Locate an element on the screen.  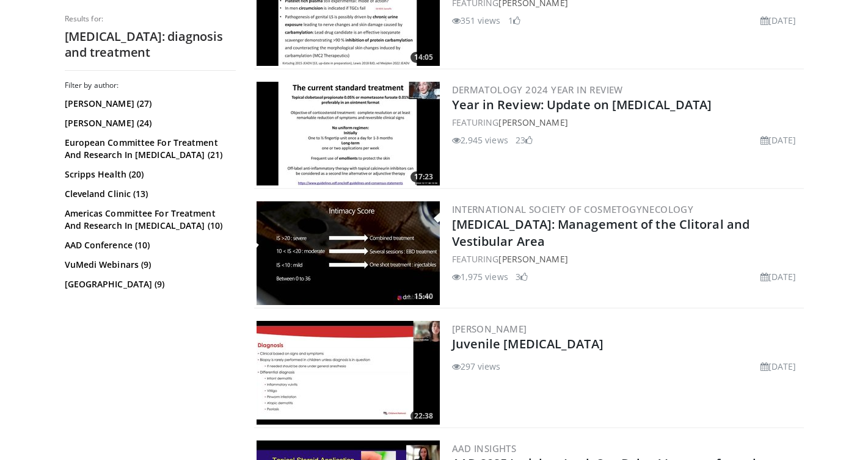
a: Cleveland Clinic (13) is located at coordinates (149, 194).